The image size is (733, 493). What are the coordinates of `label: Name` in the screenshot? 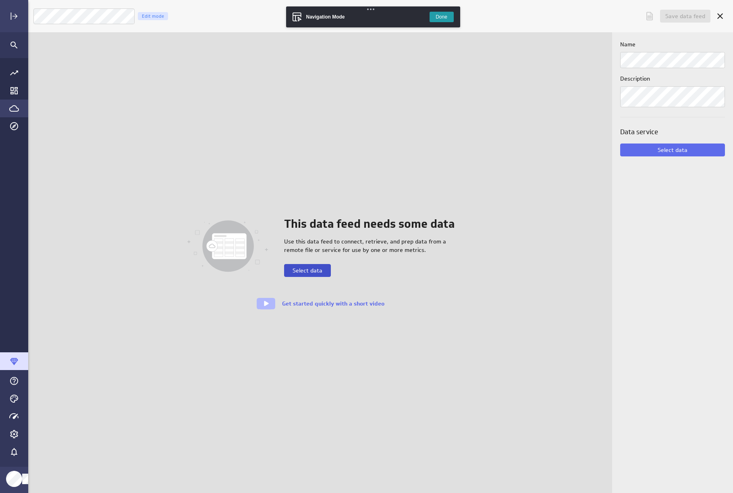 It's located at (673, 44).